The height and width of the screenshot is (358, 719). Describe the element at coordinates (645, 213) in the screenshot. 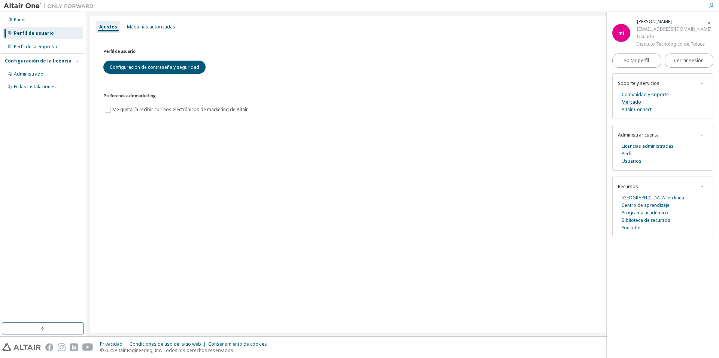

I see `a: Programa académico` at that location.